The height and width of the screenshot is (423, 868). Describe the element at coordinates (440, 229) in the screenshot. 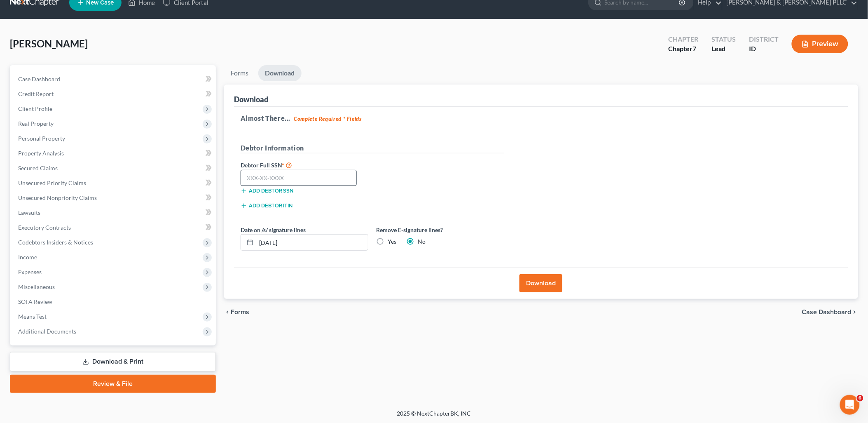

I see `label: Remove E-signature lines?` at that location.